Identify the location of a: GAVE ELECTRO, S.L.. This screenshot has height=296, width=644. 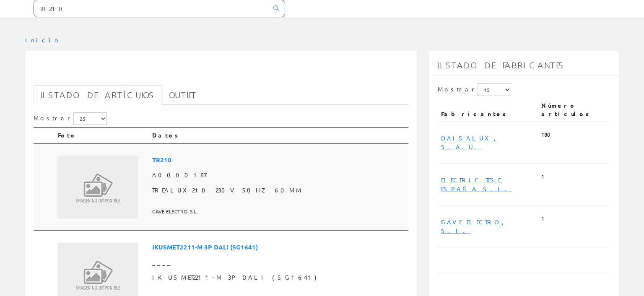
(473, 226).